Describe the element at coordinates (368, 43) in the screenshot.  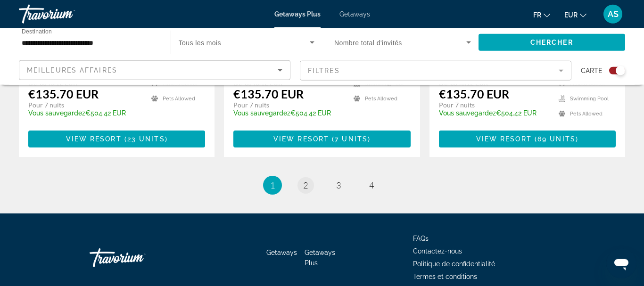
I see `span: Nombre total d'invités` at that location.